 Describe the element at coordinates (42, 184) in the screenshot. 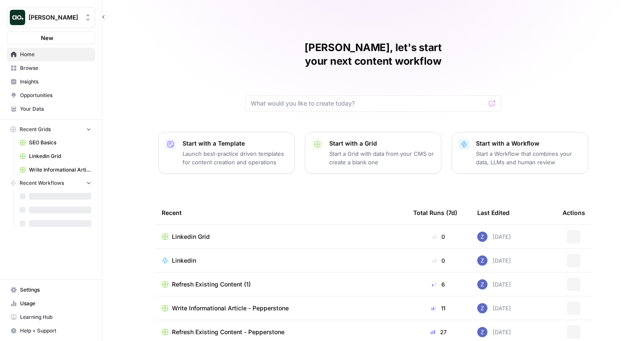

I see `span: Recent Workflows` at that location.